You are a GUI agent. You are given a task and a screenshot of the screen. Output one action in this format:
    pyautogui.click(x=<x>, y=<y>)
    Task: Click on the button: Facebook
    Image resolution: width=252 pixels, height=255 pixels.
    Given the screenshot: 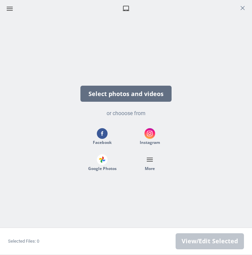 What is the action you would take?
    pyautogui.click(x=102, y=137)
    